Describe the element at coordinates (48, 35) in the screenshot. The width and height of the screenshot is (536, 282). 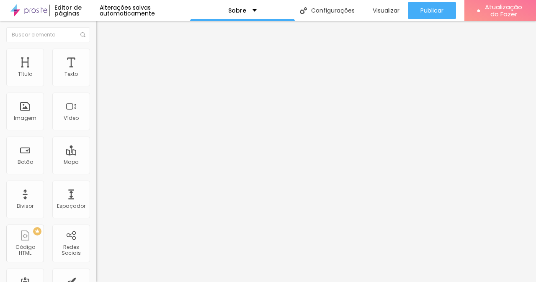
I see `input: Buscar elemento` at that location.